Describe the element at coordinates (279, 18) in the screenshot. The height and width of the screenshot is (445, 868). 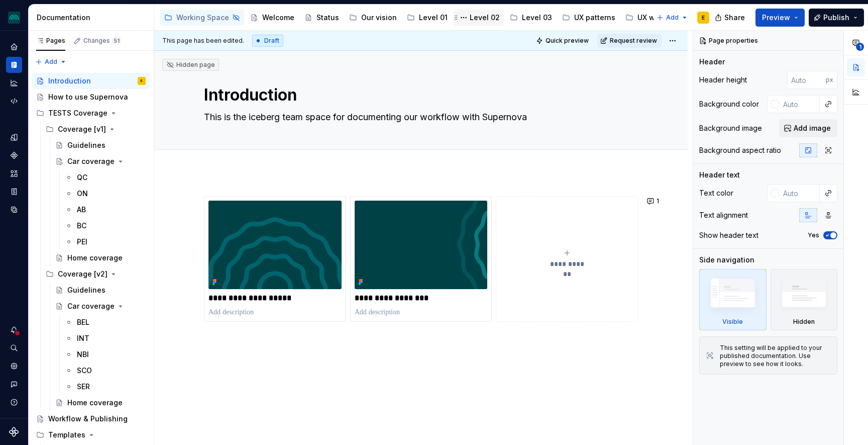
I see `div: Welcome` at that location.